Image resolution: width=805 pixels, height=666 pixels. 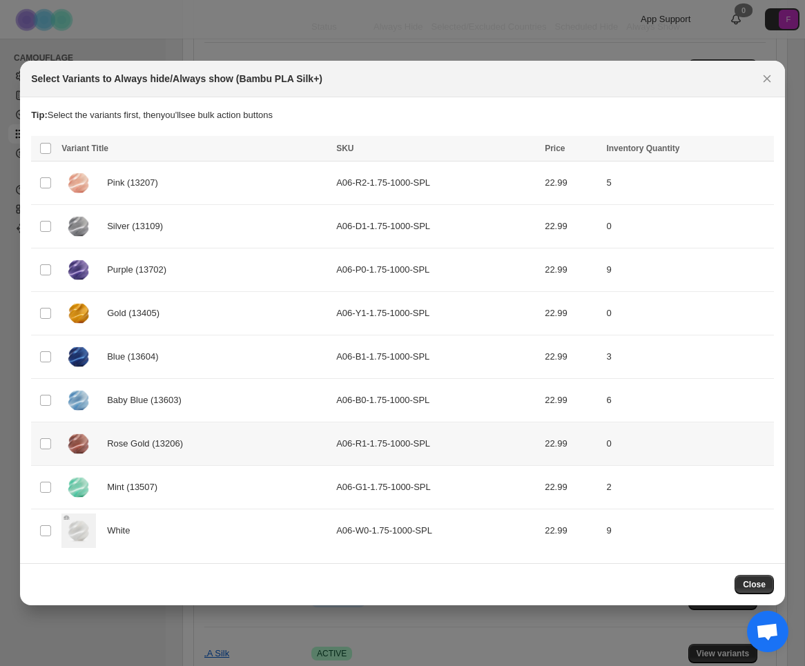 What do you see at coordinates (345, 148) in the screenshot?
I see `span: SKU` at bounding box center [345, 148].